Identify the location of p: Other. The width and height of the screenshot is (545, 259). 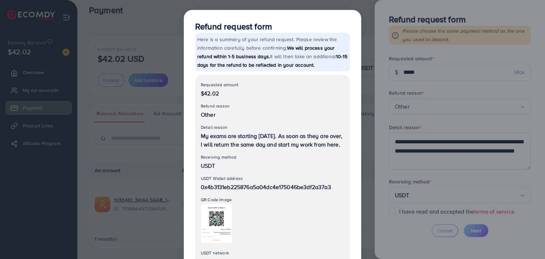
(272, 115).